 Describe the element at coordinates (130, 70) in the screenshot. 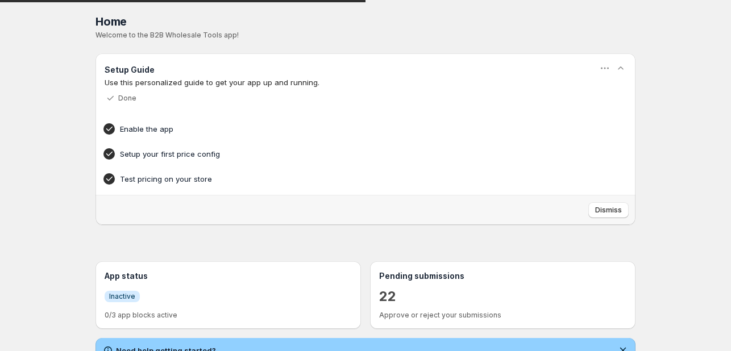

I see `h3: Setup Guide` at that location.